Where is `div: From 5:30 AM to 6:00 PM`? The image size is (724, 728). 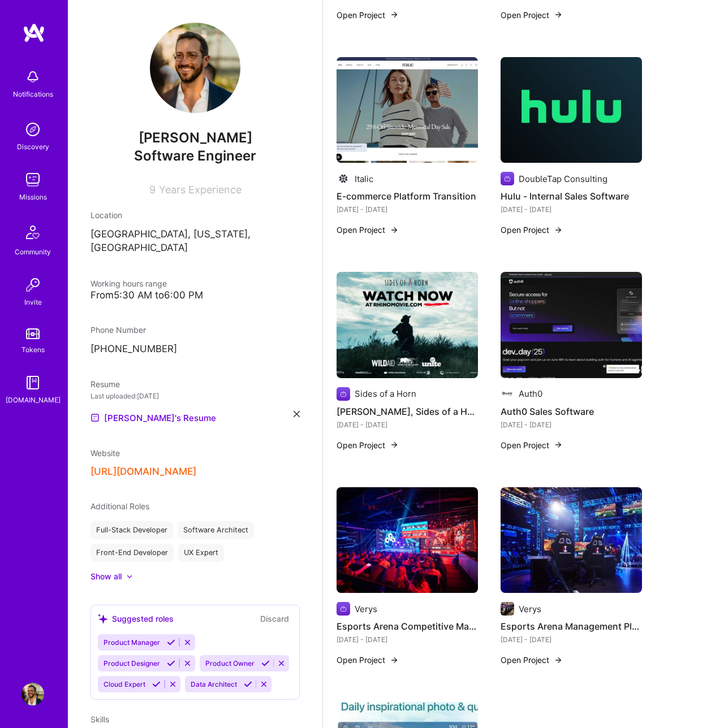 div: From 5:30 AM to 6:00 PM is located at coordinates (195, 295).